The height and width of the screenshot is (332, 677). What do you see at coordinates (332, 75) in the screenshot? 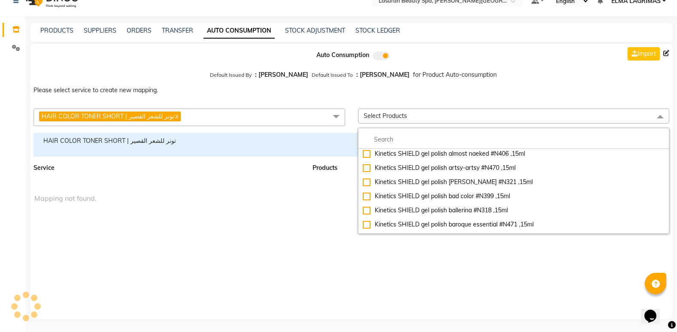
I see `label: Default Issued To` at bounding box center [332, 75].